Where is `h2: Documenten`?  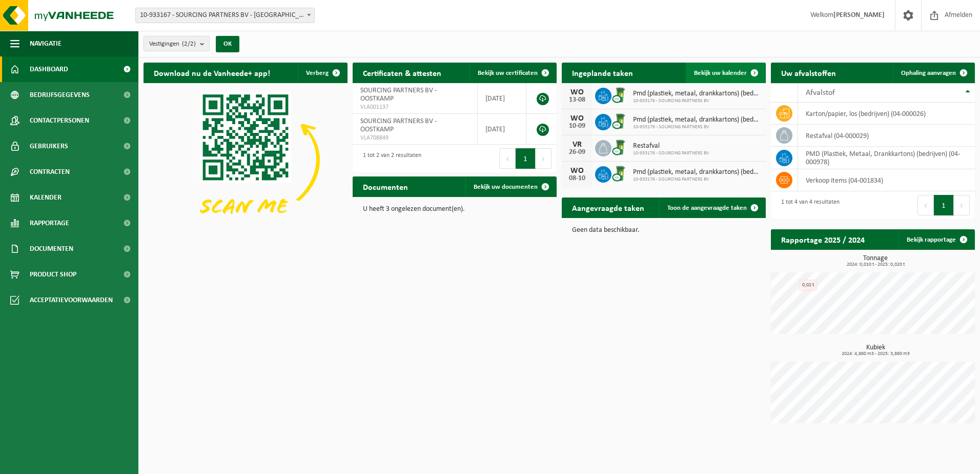
h2: Documenten is located at coordinates (385, 186).